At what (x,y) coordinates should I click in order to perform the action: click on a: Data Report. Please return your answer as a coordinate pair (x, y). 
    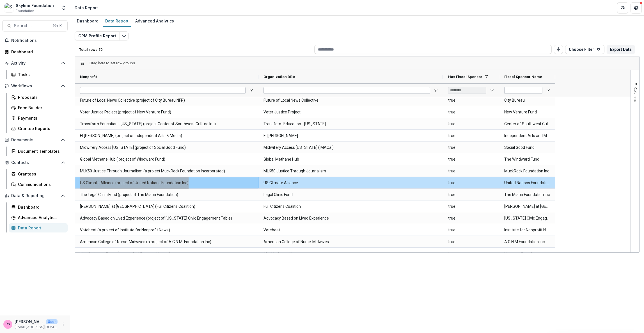
    Looking at the image, I should click on (38, 228).